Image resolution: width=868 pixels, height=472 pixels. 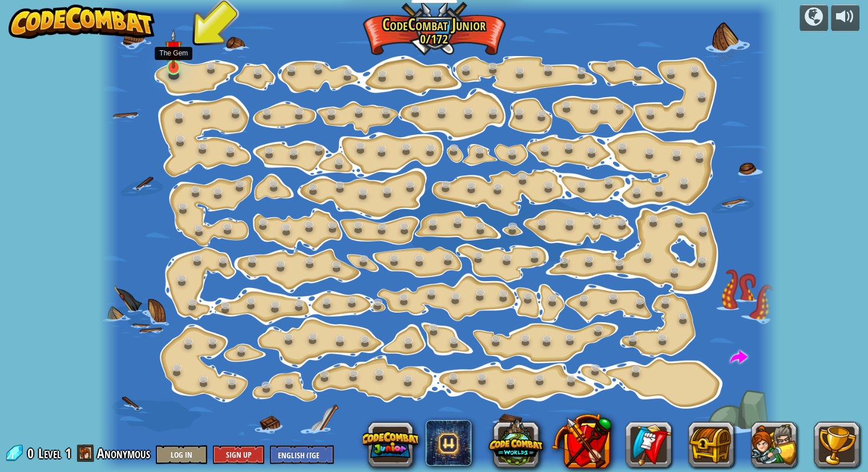 I want to click on button: Log In, so click(x=181, y=454).